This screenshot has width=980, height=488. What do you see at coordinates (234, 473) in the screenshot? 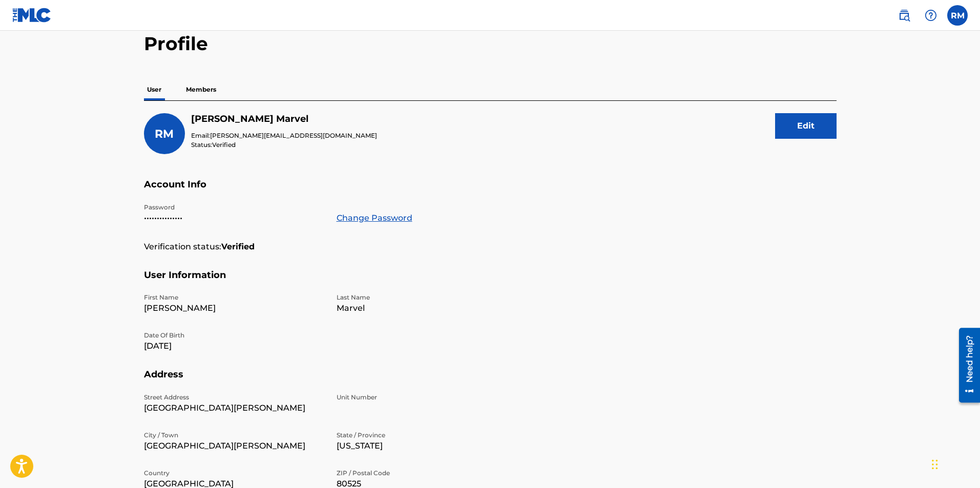
I see `p: Country` at bounding box center [234, 473].